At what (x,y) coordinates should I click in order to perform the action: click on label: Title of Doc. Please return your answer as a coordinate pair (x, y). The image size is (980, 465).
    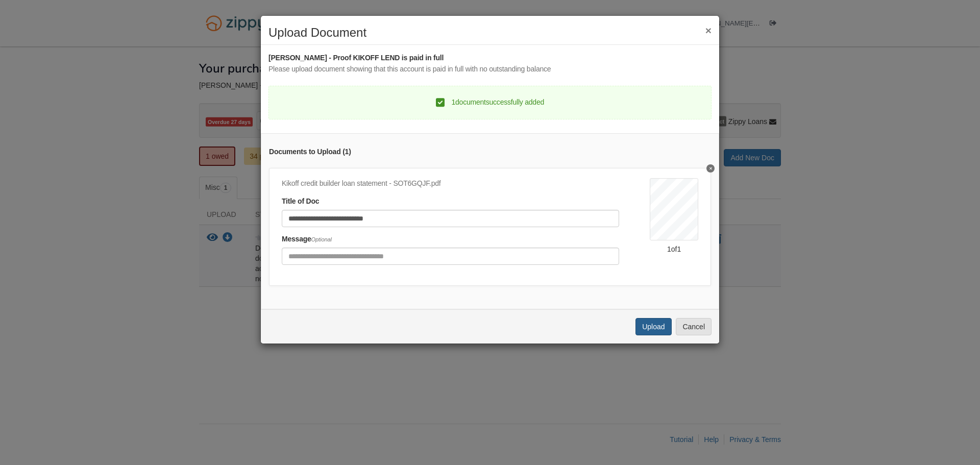
    Looking at the image, I should click on (300, 202).